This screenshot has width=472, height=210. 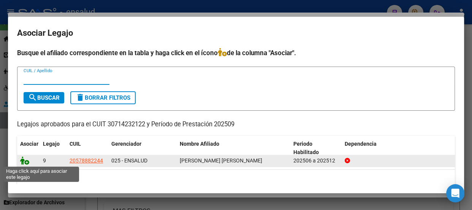 What do you see at coordinates (398, 148) in the screenshot?
I see `datatable-header-cell: Dependencia` at bounding box center [398, 148].